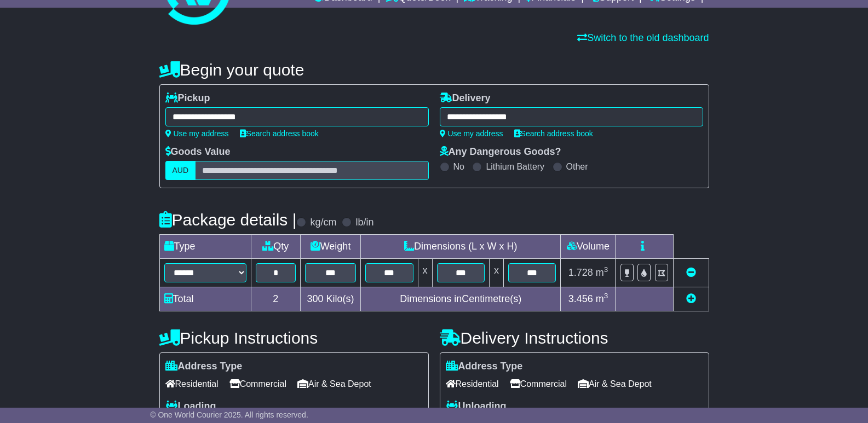 This screenshot has height=423, width=868. I want to click on td: Qty, so click(275, 247).